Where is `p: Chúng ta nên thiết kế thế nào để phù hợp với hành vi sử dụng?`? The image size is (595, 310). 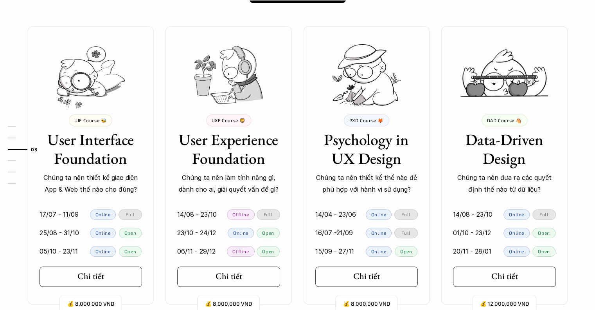
p: Chúng ta nên thiết kế thế nào để phù hợp với hành vi sử dụng? is located at coordinates (367, 183).